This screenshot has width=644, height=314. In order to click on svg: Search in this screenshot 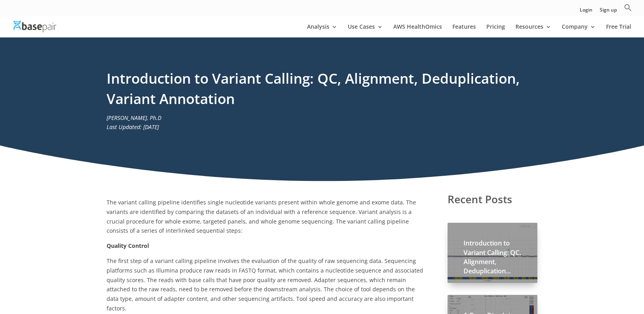, I will do `click(628, 8)`.